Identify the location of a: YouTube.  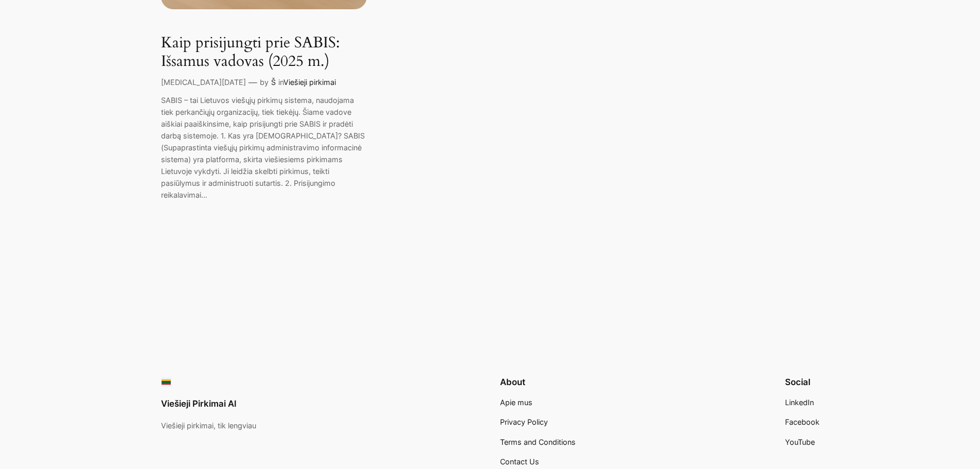
(800, 442).